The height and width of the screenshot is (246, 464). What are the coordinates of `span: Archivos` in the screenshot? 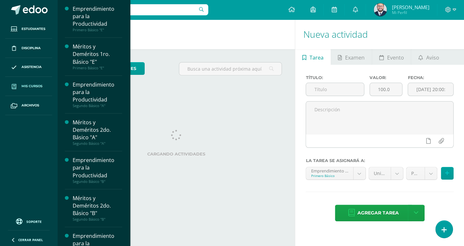 It's located at (30, 106).